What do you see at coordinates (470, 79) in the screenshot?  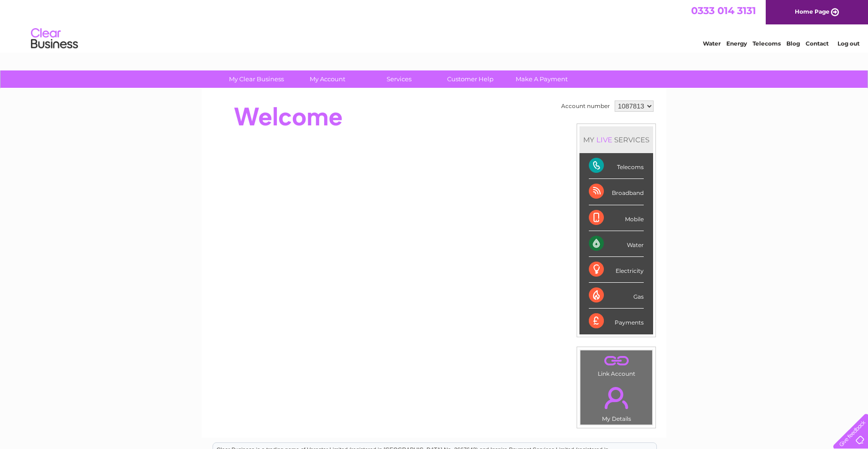 I see `a: Customer Help` at bounding box center [470, 79].